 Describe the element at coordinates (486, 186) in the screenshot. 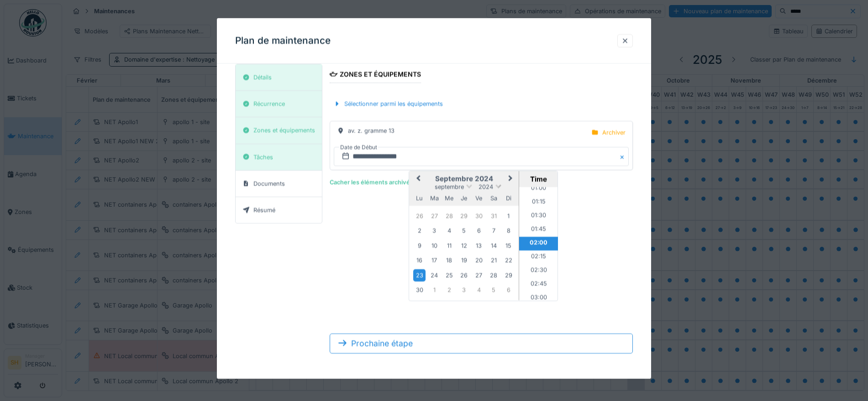

I see `span: 2024` at that location.